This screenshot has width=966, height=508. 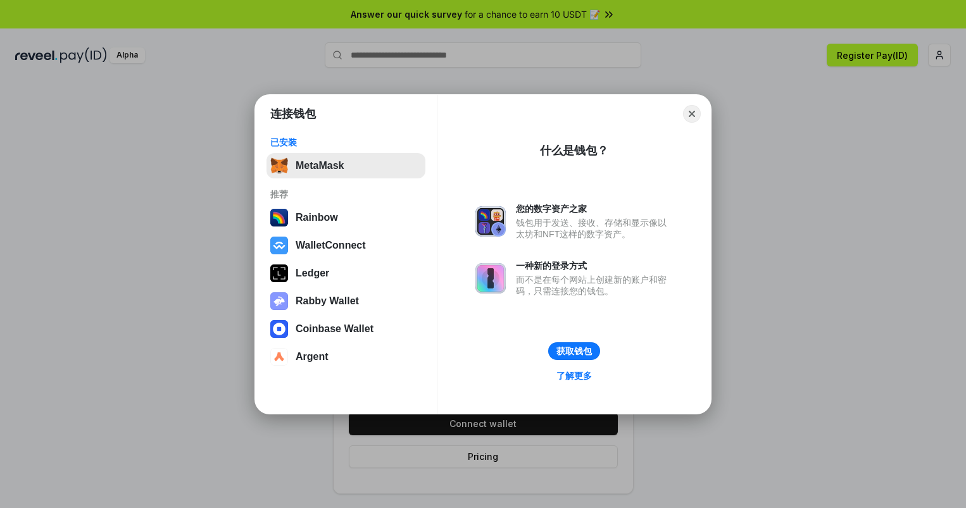 I want to click on a: 了解更多, so click(x=574, y=376).